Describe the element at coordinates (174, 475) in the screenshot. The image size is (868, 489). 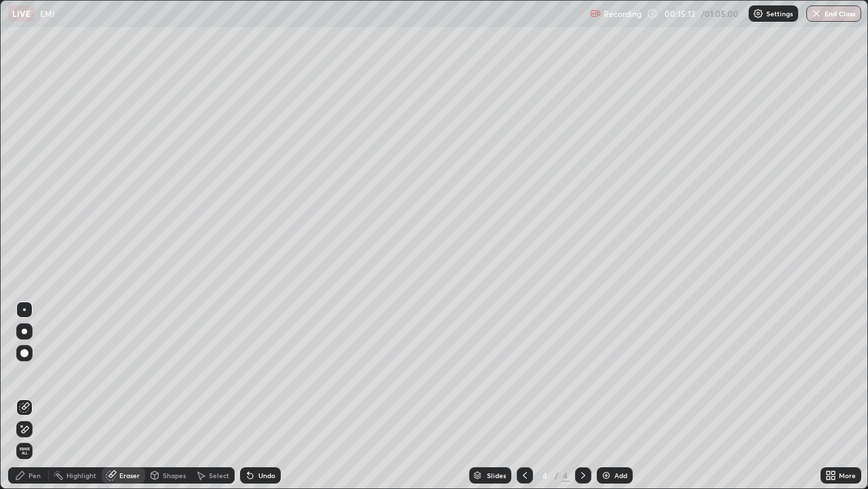
I see `div: Shapes` at that location.